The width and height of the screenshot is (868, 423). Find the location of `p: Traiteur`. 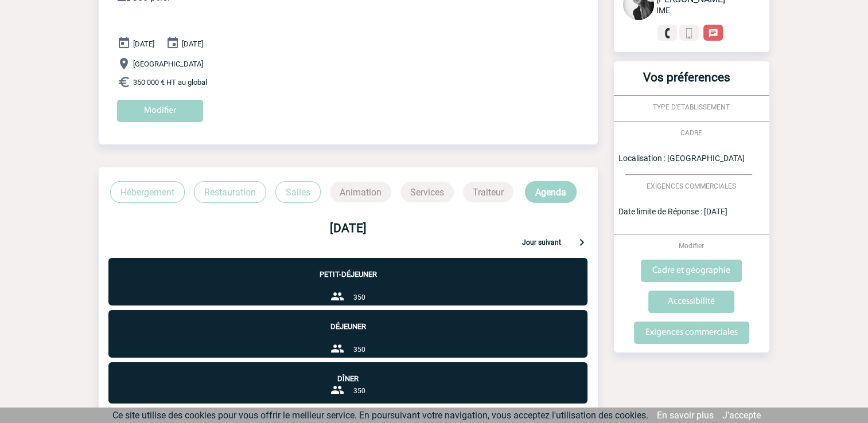

p: Traiteur is located at coordinates (488, 192).